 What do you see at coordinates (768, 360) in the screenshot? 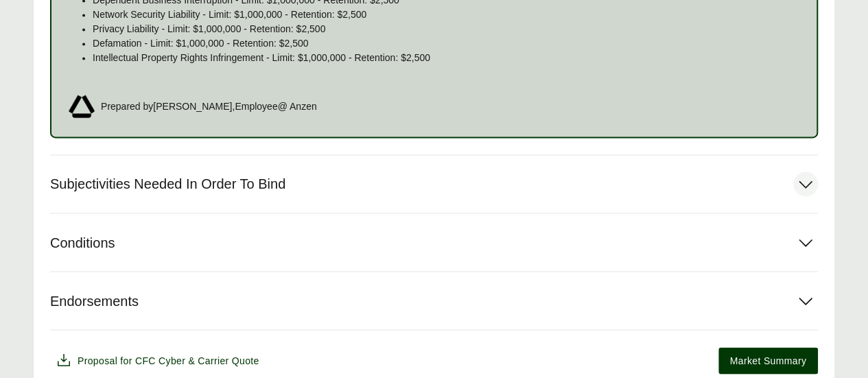
I see `button: Market Summary` at bounding box center [768, 360].